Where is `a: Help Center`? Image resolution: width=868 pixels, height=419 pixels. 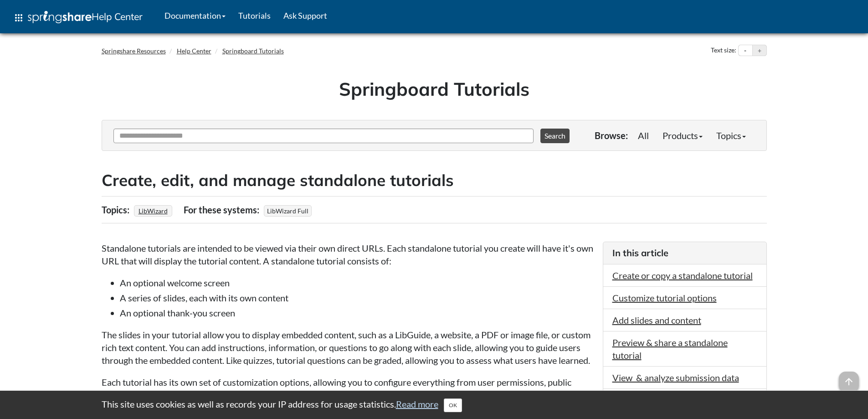
a: Help Center is located at coordinates (194, 51).